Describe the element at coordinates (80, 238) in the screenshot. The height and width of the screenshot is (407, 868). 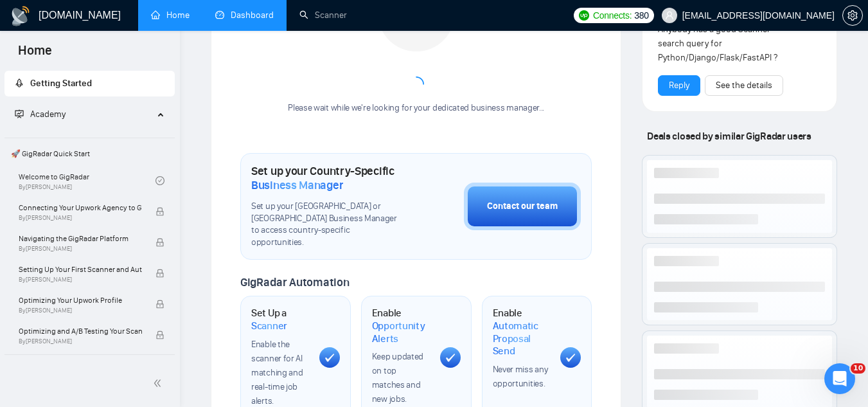
I see `span: Navigating the GigRadar Platform` at that location.